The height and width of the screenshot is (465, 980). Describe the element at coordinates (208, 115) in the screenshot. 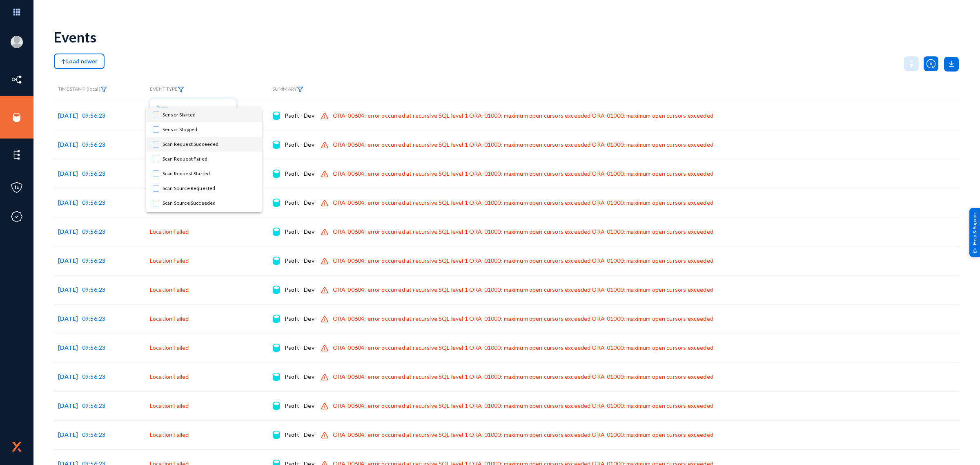

I see `span: Sensor Started` at that location.